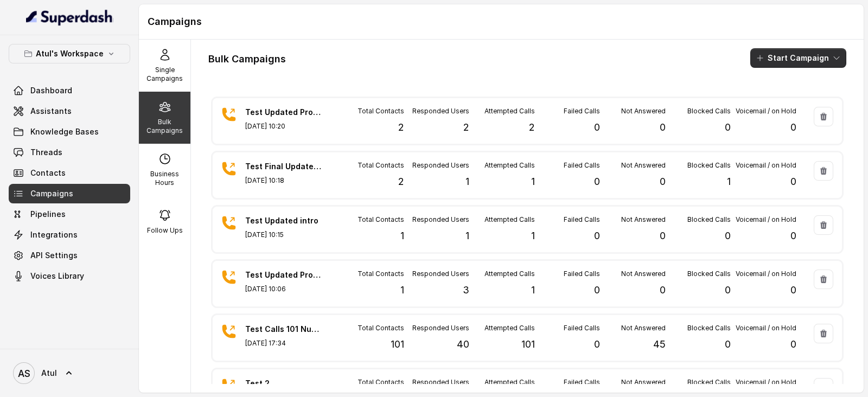  I want to click on a: Pipelines, so click(69, 214).